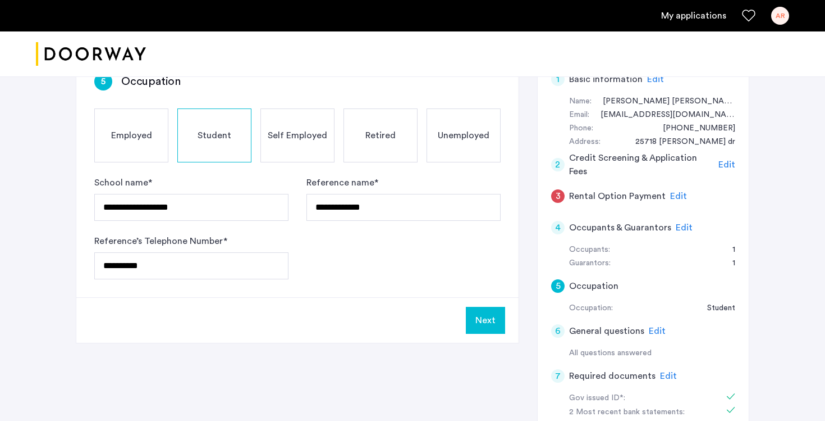  What do you see at coordinates (131, 135) in the screenshot?
I see `span: Employed` at bounding box center [131, 135].